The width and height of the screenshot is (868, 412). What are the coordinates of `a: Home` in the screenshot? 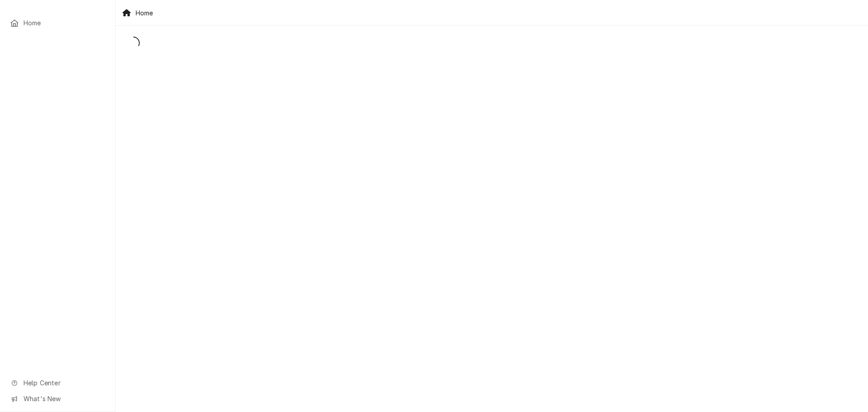 It's located at (57, 23).